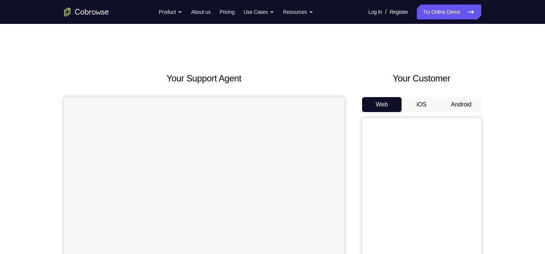 The image size is (545, 254). Describe the element at coordinates (422, 104) in the screenshot. I see `button: iOS` at that location.